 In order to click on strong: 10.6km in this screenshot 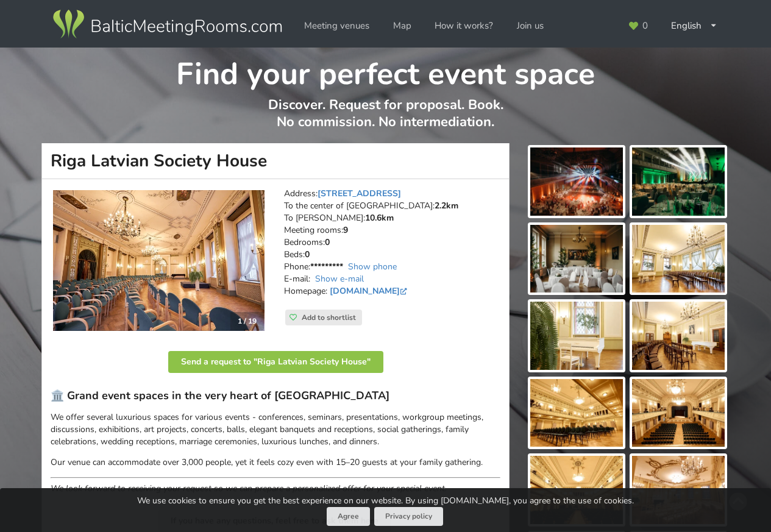, I will do `click(379, 218)`.